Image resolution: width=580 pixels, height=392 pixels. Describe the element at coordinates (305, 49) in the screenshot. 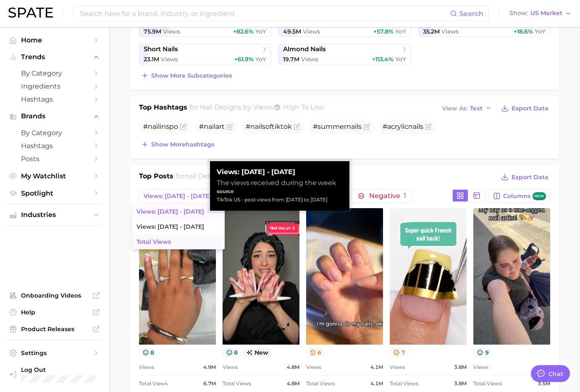

I see `span: almond nails` at that location.